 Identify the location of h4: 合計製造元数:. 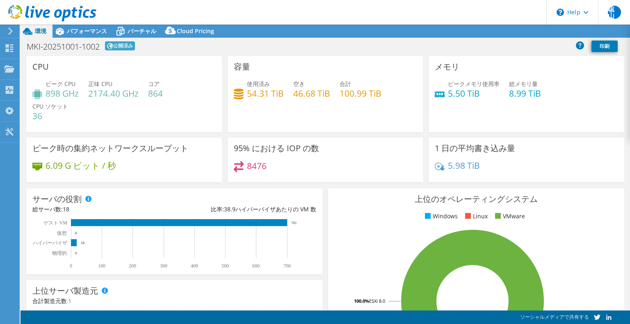
(174, 301).